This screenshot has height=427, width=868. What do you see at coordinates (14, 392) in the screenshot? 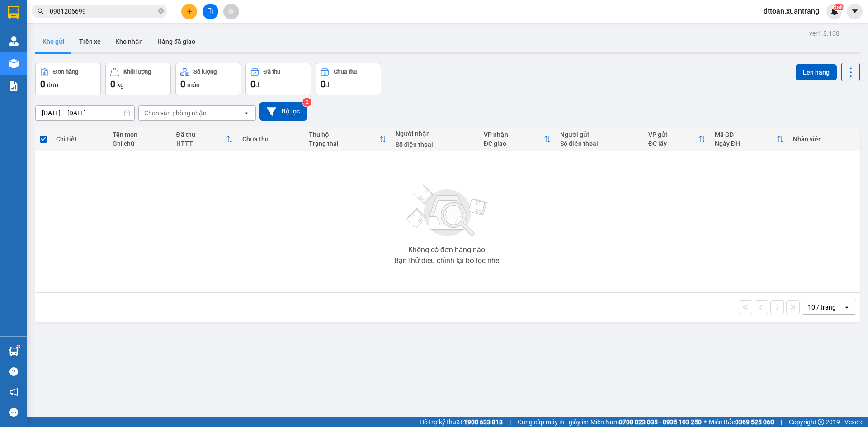
I see `span: notification` at bounding box center [14, 392].